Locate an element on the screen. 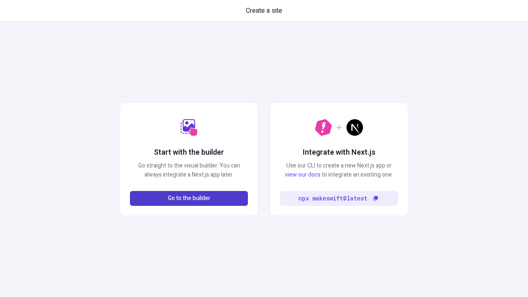  p: Use our CLI to create a new Next.js app or to integrate an existing one. is located at coordinates (339, 170).